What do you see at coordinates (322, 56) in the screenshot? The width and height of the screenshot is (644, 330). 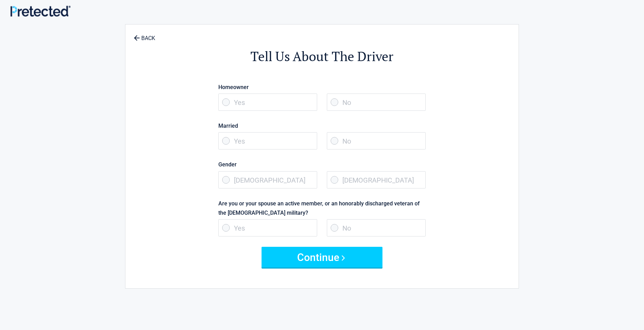 I see `h2: Tell Us About The Driver` at bounding box center [322, 56].